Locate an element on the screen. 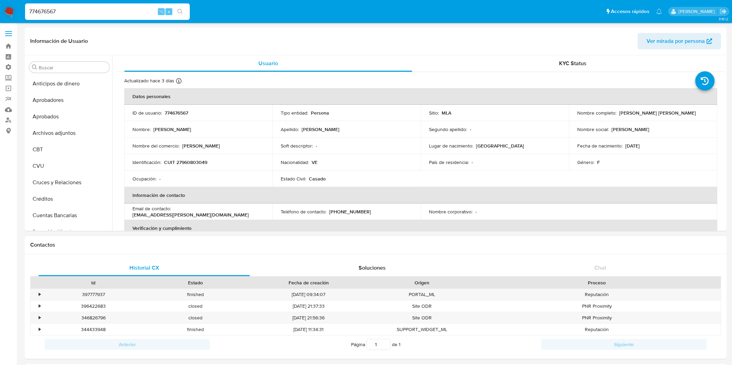  button: search-icon is located at coordinates (180, 12).